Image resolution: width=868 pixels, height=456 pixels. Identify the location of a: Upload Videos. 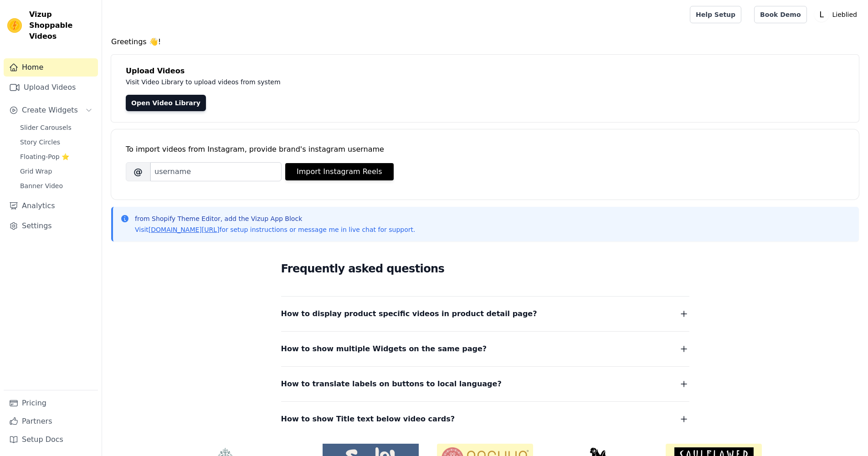
(51, 88).